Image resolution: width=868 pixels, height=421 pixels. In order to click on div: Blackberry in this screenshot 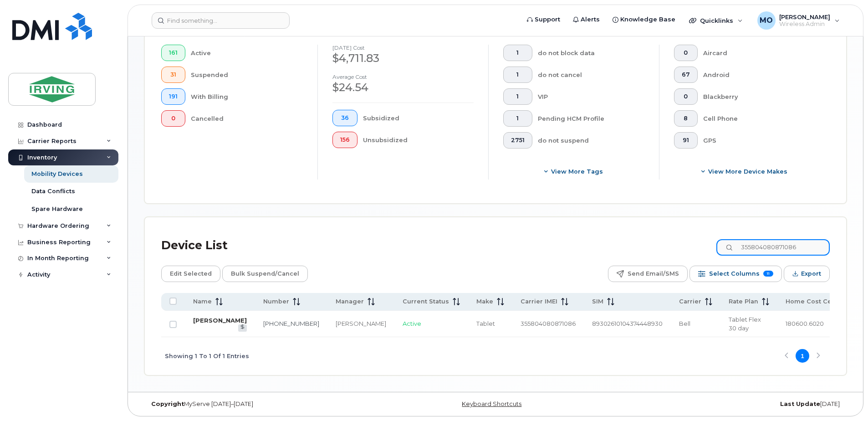, I will do `click(759, 96)`.